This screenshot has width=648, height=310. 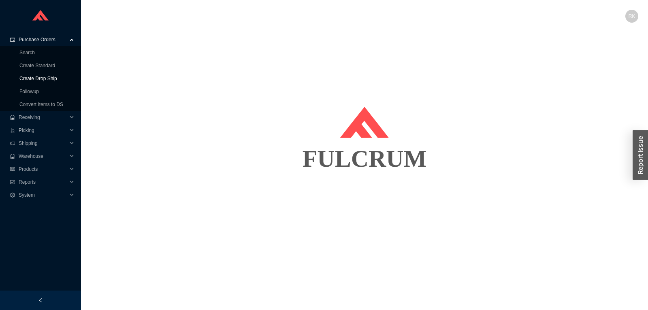 What do you see at coordinates (43, 117) in the screenshot?
I see `span: Receiving` at bounding box center [43, 117].